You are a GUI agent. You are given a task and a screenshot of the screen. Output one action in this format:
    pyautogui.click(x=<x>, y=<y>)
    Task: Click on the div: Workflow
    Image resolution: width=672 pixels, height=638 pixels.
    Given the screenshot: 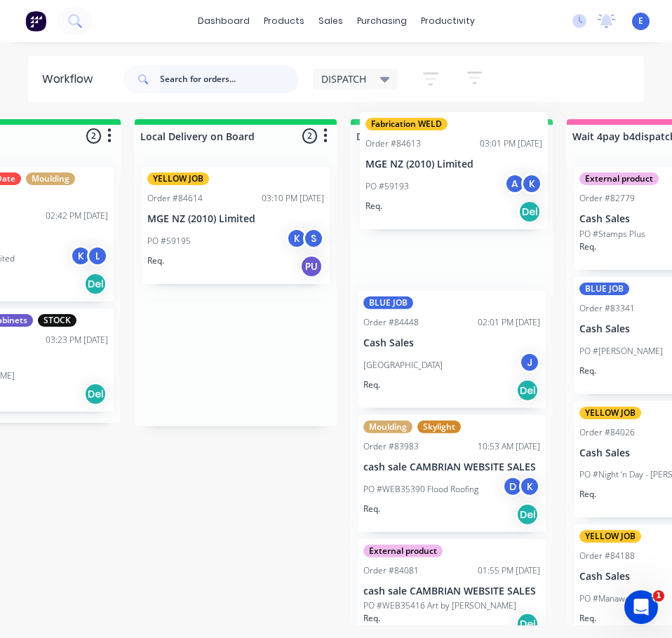 What is the action you would take?
    pyautogui.click(x=71, y=79)
    